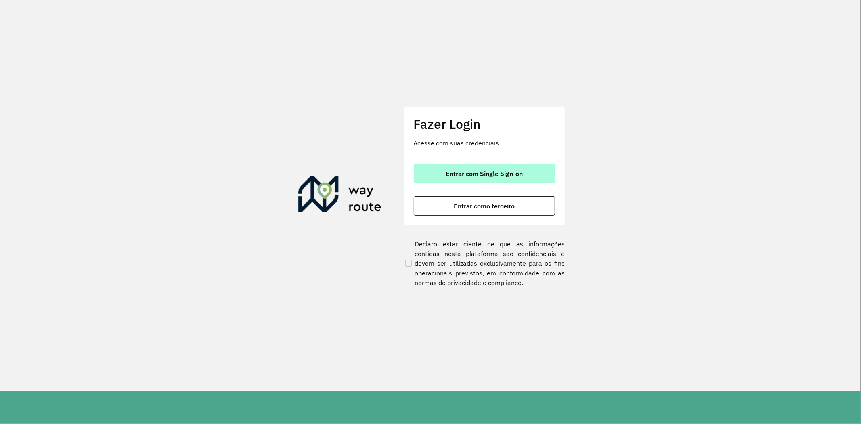 The width and height of the screenshot is (861, 424). What do you see at coordinates (340, 196) in the screenshot?
I see `img: Roteirizador AmbevTech` at bounding box center [340, 196].